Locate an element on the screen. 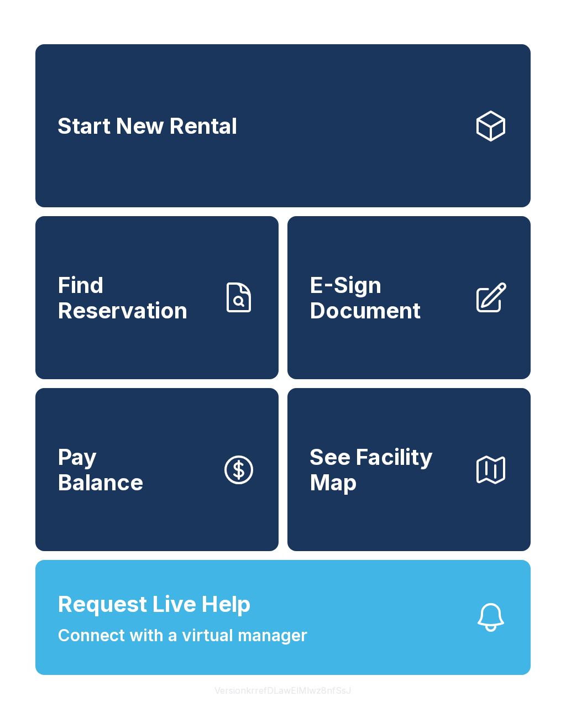  span: Connect with a virtual manager is located at coordinates (182, 635).